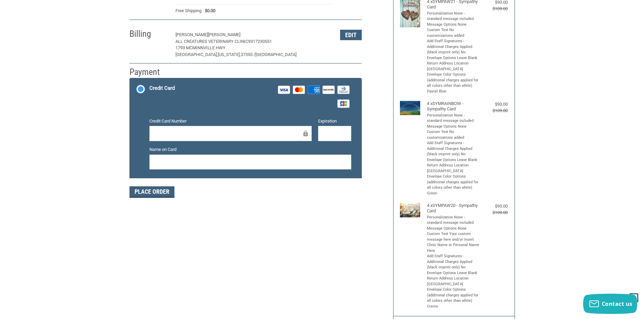 This screenshot has height=319, width=644. Describe the element at coordinates (616, 304) in the screenshot. I see `span: Contact us` at that location.